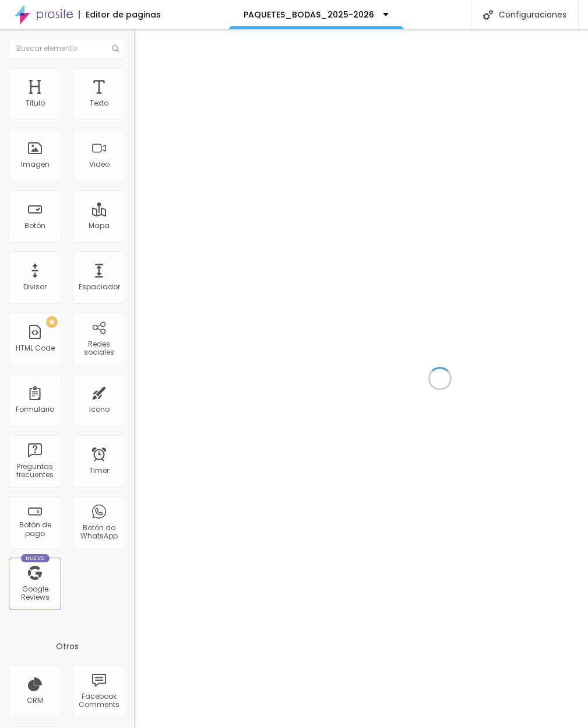 This screenshot has height=728, width=588. Describe the element at coordinates (99, 226) in the screenshot. I see `div: Mapa` at that location.